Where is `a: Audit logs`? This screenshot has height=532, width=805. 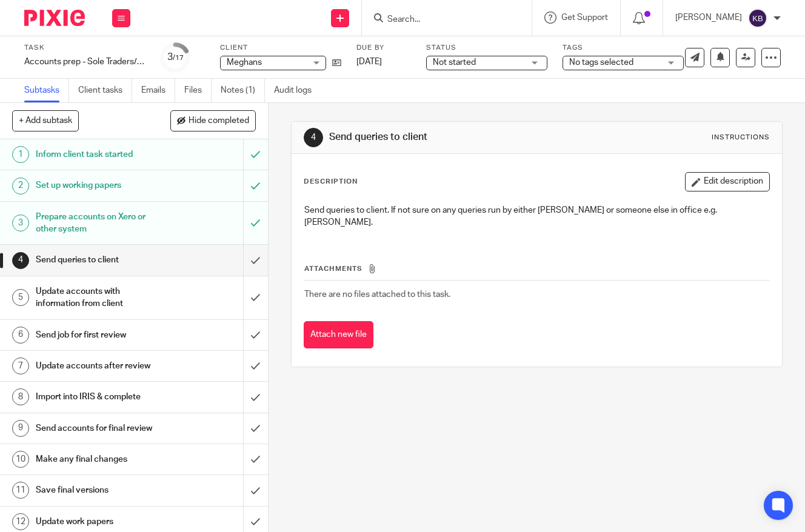 a: Audit logs is located at coordinates (297, 91).